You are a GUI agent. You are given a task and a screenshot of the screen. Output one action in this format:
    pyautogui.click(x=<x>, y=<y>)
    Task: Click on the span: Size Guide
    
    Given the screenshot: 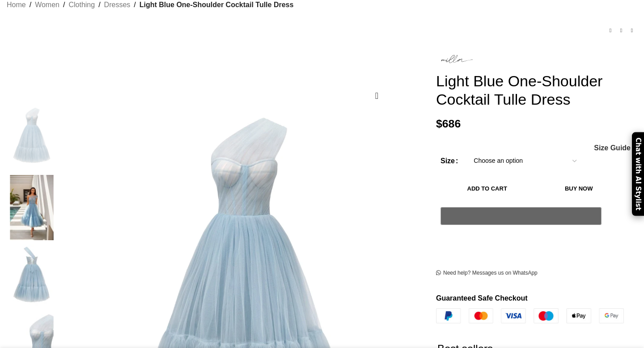 What is the action you would take?
    pyautogui.click(x=613, y=148)
    